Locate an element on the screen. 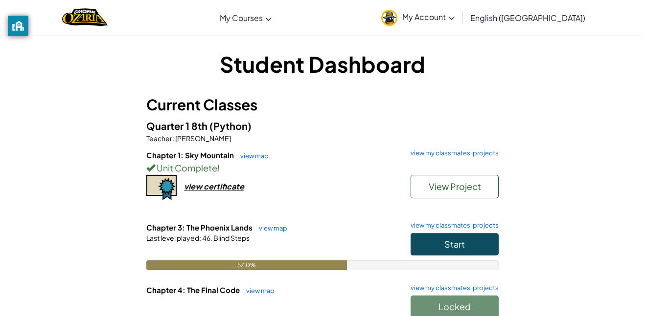 Image resolution: width=645 pixels, height=316 pixels. button: privacy banner is located at coordinates (18, 26).